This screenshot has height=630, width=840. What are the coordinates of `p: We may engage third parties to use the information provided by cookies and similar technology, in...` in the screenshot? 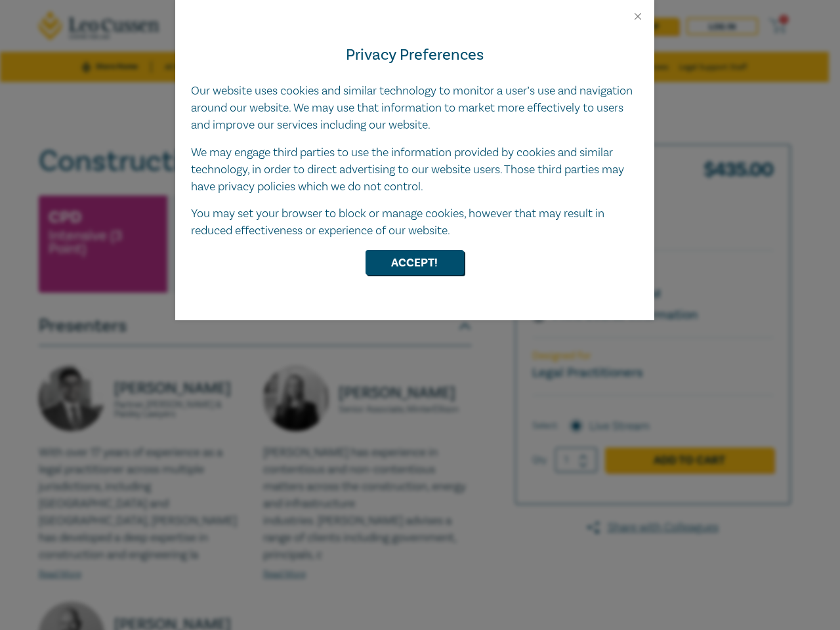 It's located at (415, 170).